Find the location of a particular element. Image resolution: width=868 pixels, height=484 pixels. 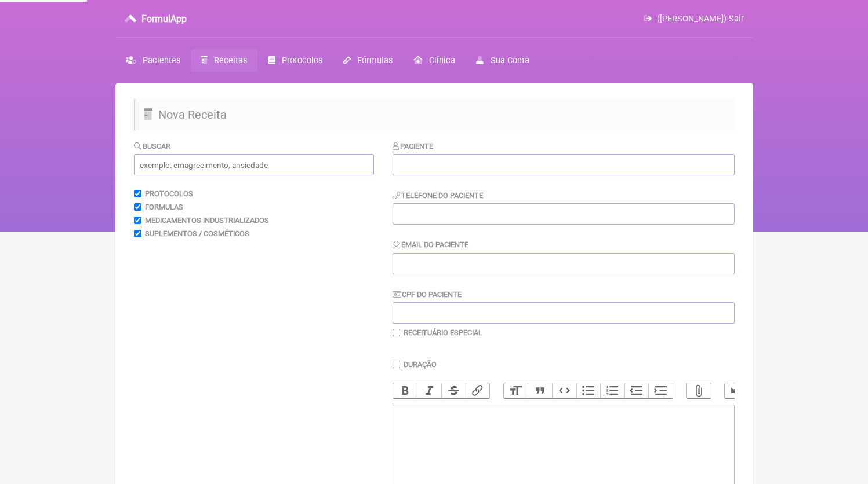

button: Undo is located at coordinates (736, 391).